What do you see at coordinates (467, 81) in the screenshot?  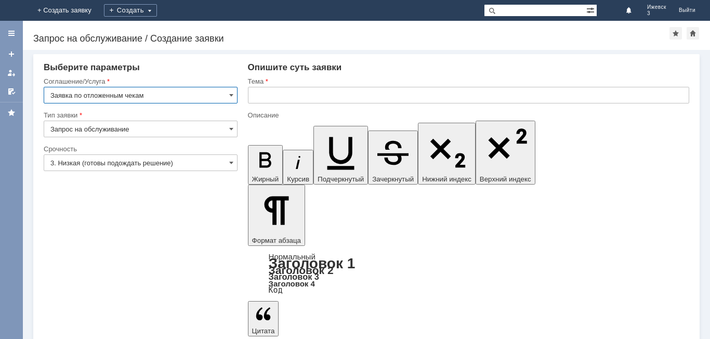 I see `div: Тема` at bounding box center [467, 81].